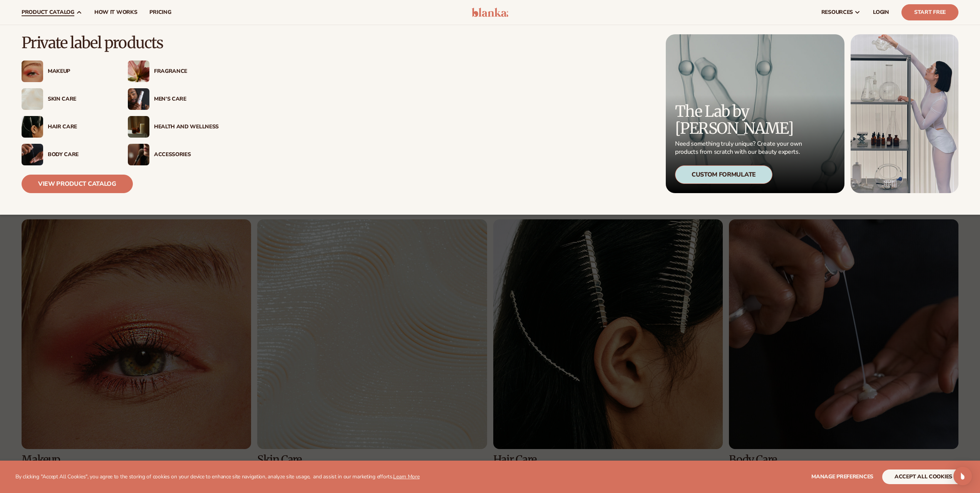 This screenshot has width=980, height=493. Describe the element at coordinates (218, 476) in the screenshot. I see `p: By clicking "Accept All Cookies", you agree to the storing of cookies on your device to enhance s...` at that location.